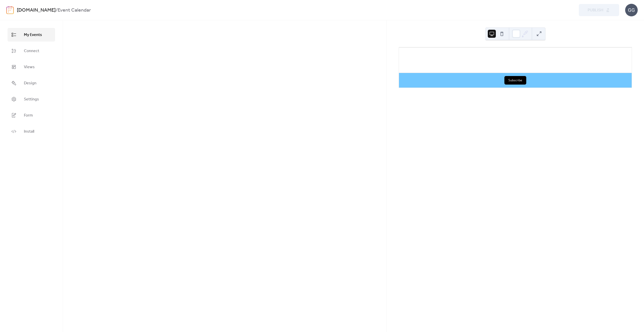 The image size is (644, 332). Describe the element at coordinates (29, 132) in the screenshot. I see `span: Install` at that location.